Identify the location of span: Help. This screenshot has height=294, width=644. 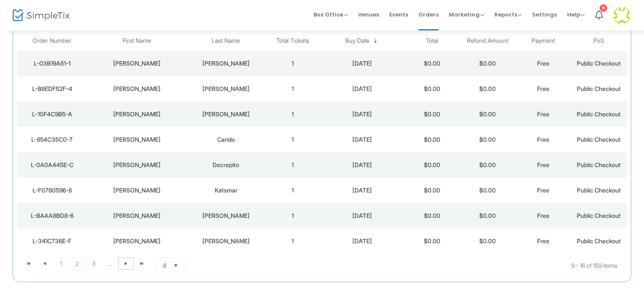
(576, 14).